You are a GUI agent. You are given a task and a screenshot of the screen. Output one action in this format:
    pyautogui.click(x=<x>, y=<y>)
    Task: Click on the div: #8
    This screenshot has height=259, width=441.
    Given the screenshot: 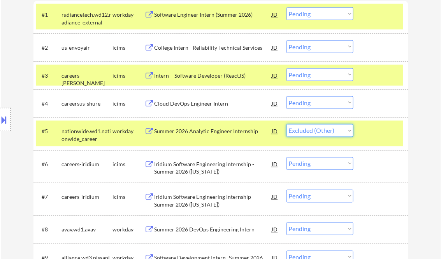 What is the action you would take?
    pyautogui.click(x=49, y=230)
    